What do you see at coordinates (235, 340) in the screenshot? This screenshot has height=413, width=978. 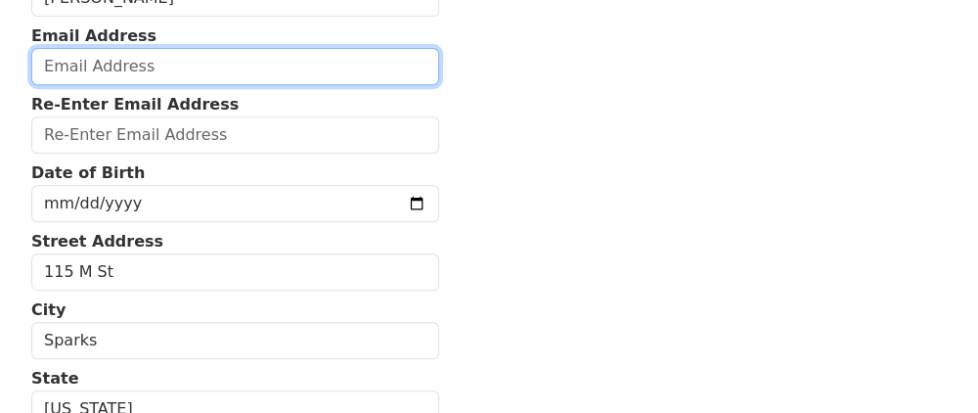 I see `input: City` at bounding box center [235, 340].